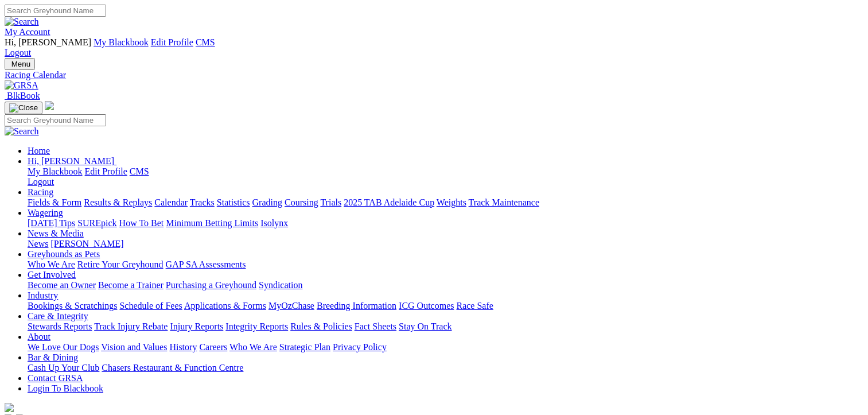 This screenshot has width=868, height=415. Describe the element at coordinates (425, 326) in the screenshot. I see `a: Stay On Track` at that location.